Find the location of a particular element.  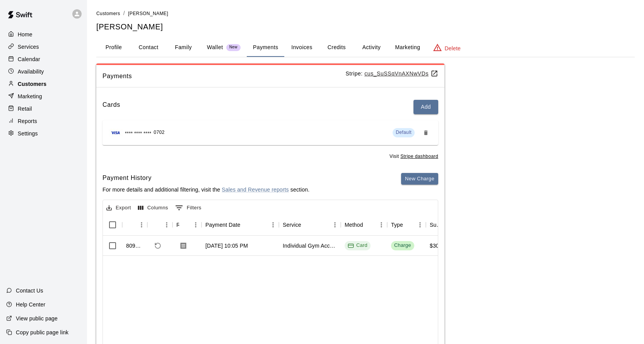

button: Download Receipt is located at coordinates (183, 246).